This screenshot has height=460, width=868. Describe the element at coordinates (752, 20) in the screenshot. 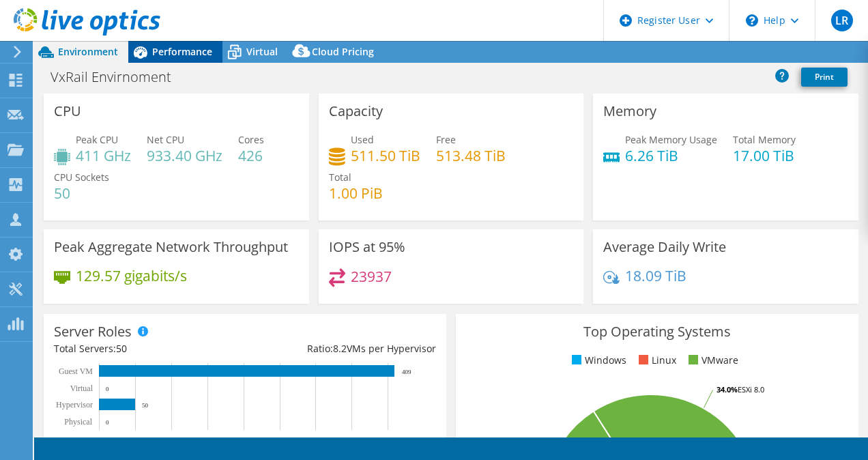

I see `svg: \n` at that location.